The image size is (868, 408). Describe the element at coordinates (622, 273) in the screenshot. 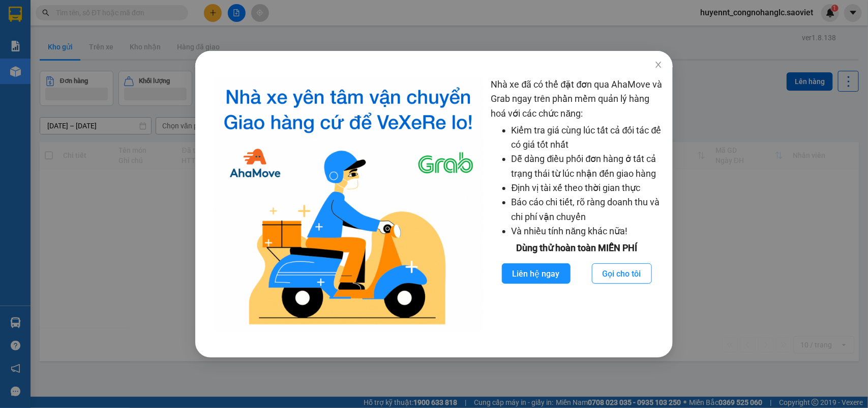

I see `span: Gọi cho tôi` at that location.